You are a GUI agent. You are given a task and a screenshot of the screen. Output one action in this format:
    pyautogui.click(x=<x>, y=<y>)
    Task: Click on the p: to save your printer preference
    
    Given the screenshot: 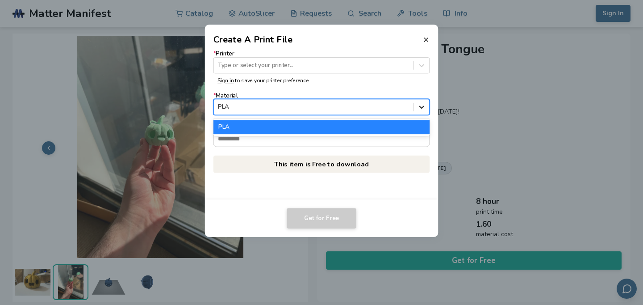 What is the action you would take?
    pyautogui.click(x=322, y=81)
    